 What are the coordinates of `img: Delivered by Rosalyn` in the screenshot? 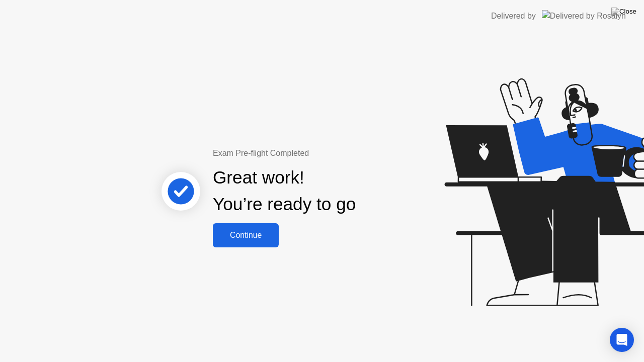 It's located at (584, 15).